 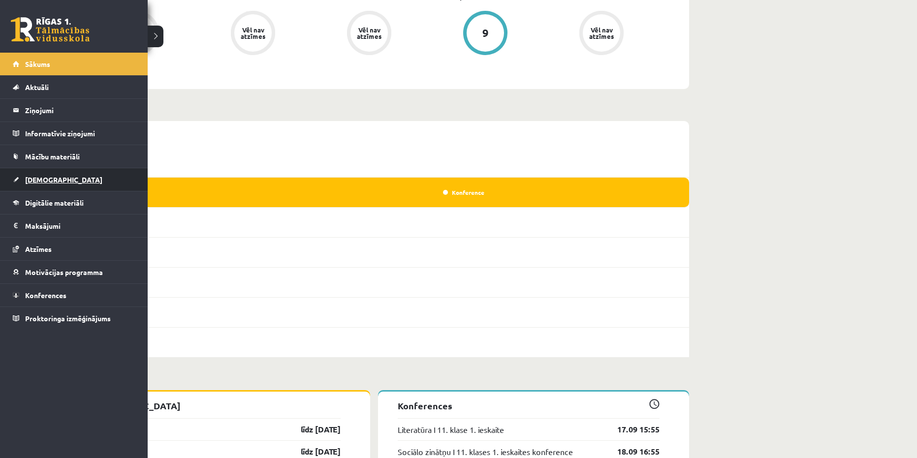 What do you see at coordinates (74, 318) in the screenshot?
I see `a: Proktoringa izmēģinājums` at bounding box center [74, 318].